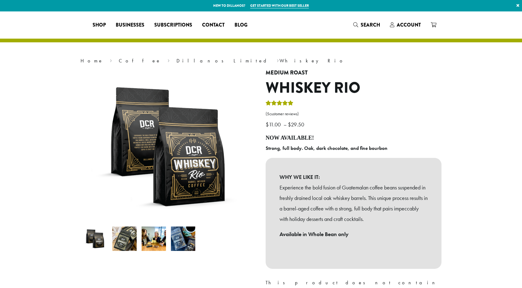 The height and width of the screenshot is (288, 522). I want to click on a: (5customer reviews), so click(354, 114).